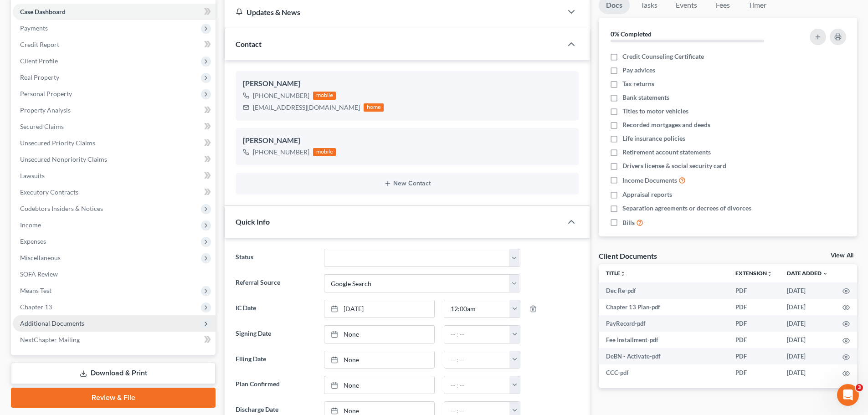 The height and width of the screenshot is (415, 868). Describe the element at coordinates (393, 12) in the screenshot. I see `div: Updates & News` at that location.